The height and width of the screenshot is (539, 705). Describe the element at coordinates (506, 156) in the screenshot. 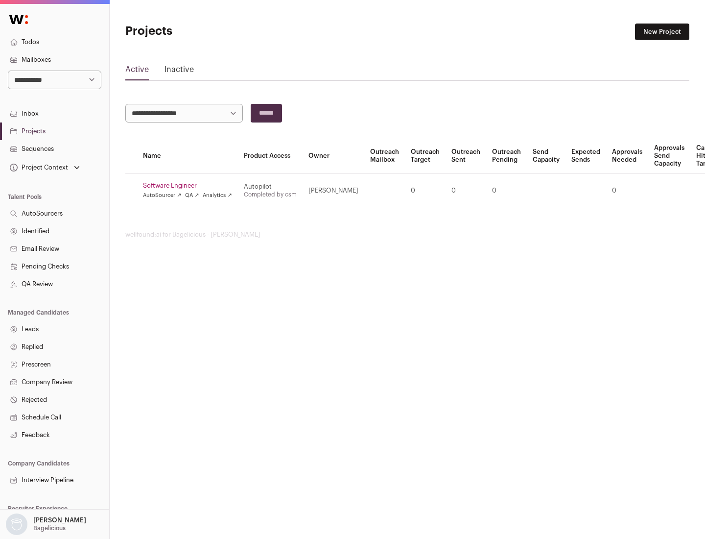

I see `th: Outreach Pending` at that location.